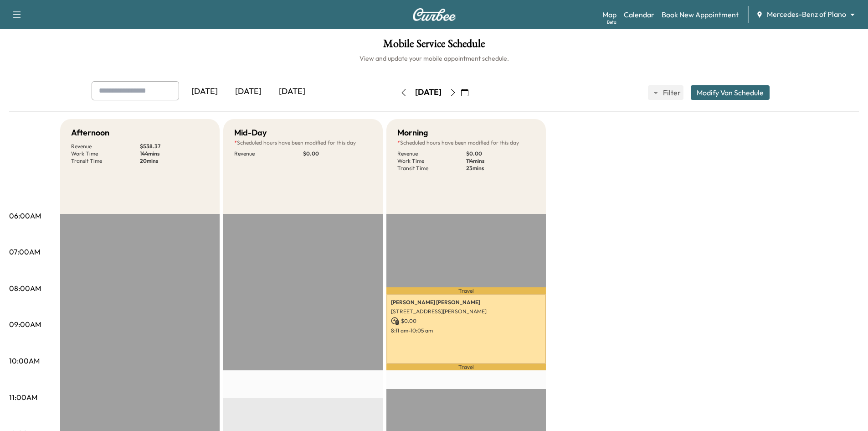  I want to click on h5: Morning, so click(412, 133).